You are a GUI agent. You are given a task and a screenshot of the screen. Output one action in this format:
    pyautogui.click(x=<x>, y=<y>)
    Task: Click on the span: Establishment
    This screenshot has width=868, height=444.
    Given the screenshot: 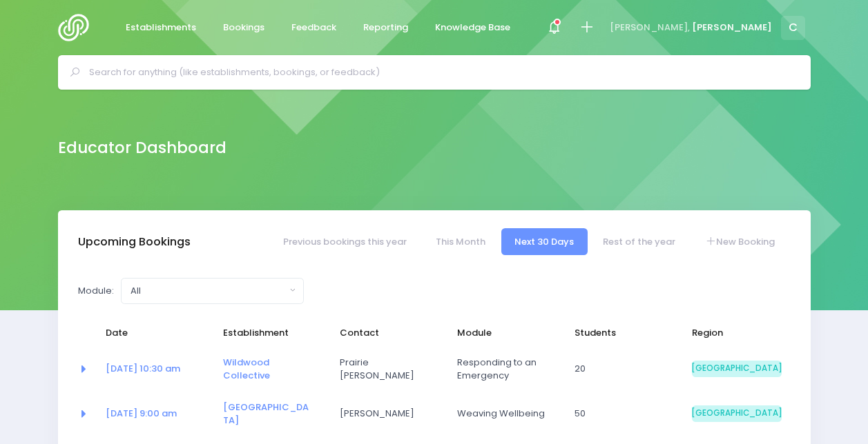 What is the action you would take?
    pyautogui.click(x=268, y=333)
    